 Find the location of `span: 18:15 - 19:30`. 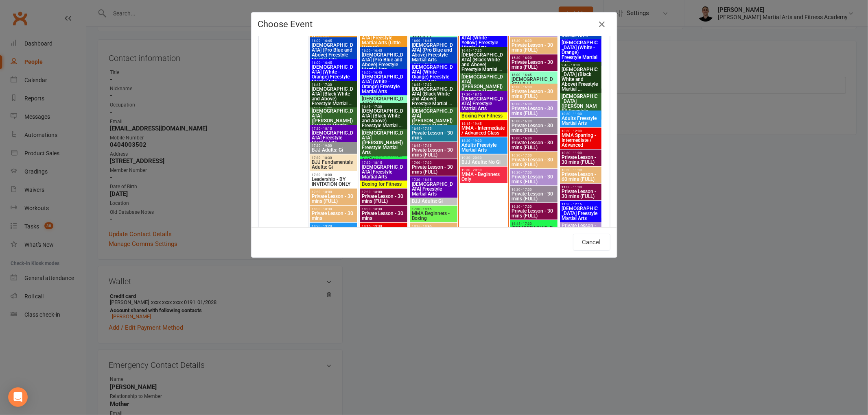

span: 18:15 - 19:30 is located at coordinates (383, 226).